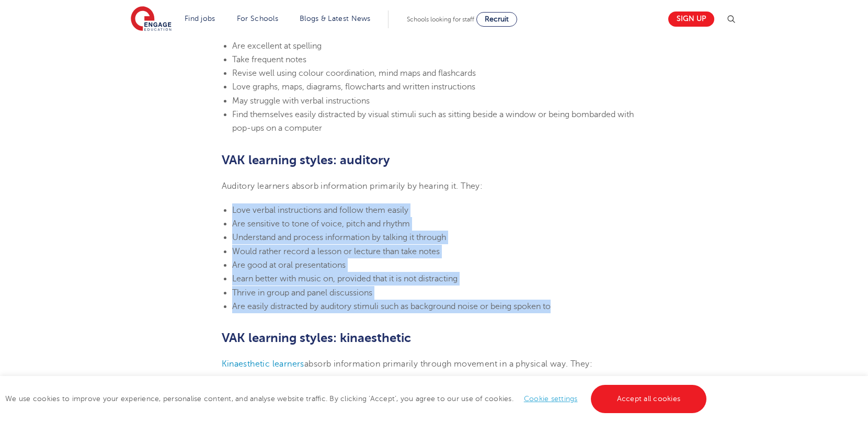  Describe the element at coordinates (306, 160) in the screenshot. I see `b: VAK learning styles: auditory` at that location.